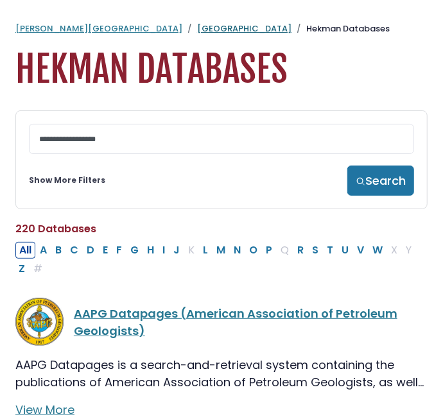 This screenshot has width=443, height=419. Describe the element at coordinates (216, 259) in the screenshot. I see `div: Alpha-list to filter by first letter of database name` at that location.